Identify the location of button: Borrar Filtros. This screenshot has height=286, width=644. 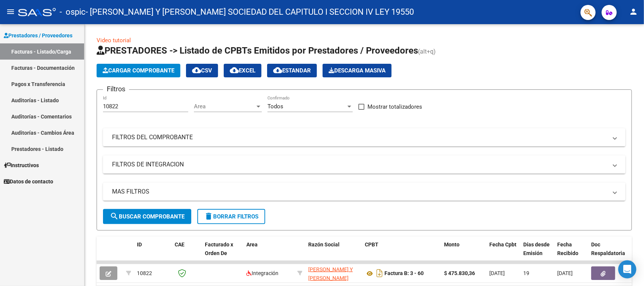
(232, 217).